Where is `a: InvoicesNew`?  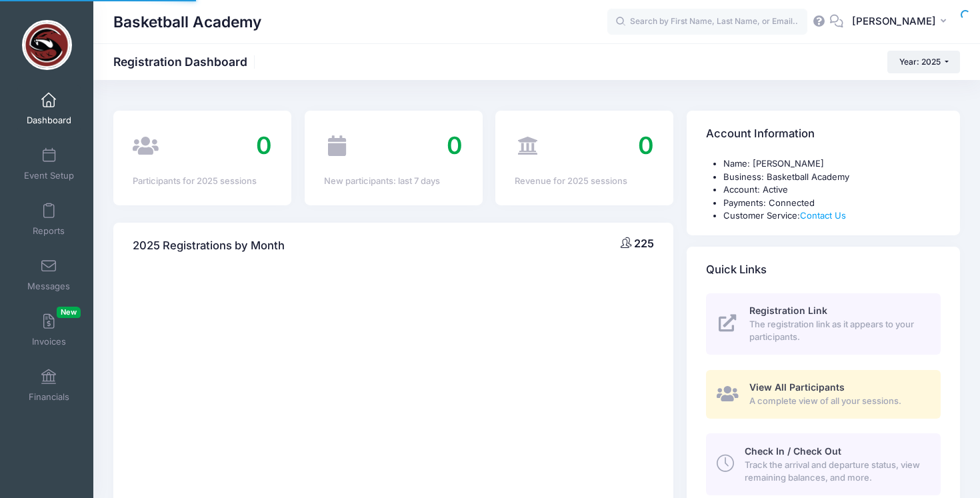 a: InvoicesNew is located at coordinates (49, 330).